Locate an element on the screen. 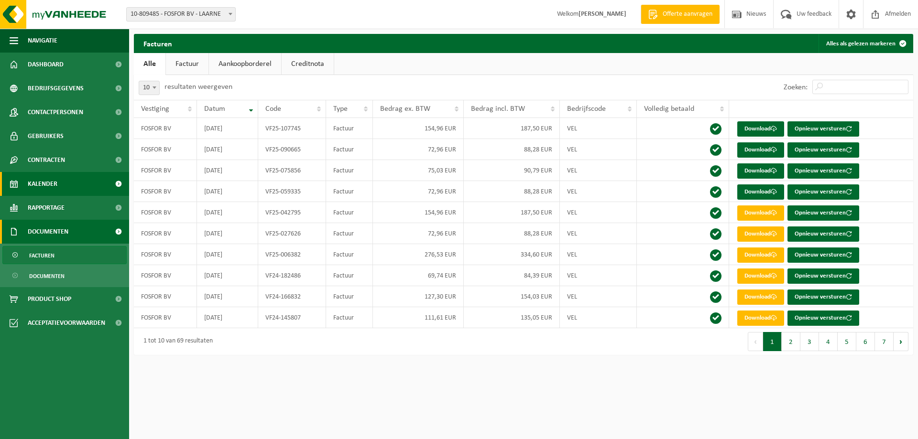 Image resolution: width=918 pixels, height=439 pixels. td: 69,74 EUR is located at coordinates (418, 276).